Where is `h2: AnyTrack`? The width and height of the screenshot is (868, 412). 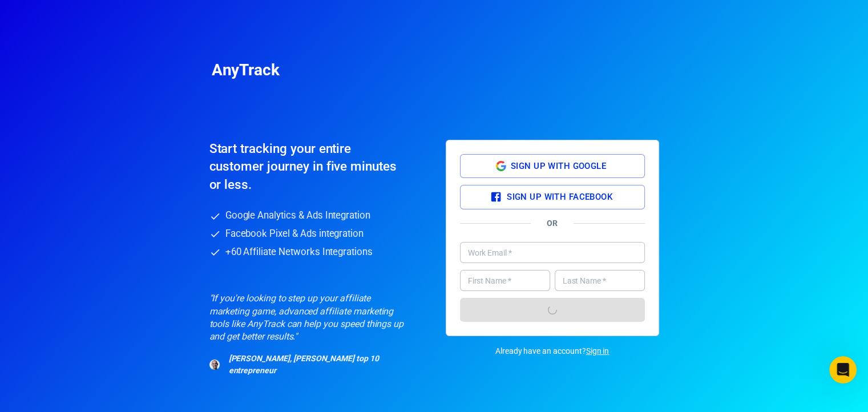
h2: AnyTrack is located at coordinates (435, 70).